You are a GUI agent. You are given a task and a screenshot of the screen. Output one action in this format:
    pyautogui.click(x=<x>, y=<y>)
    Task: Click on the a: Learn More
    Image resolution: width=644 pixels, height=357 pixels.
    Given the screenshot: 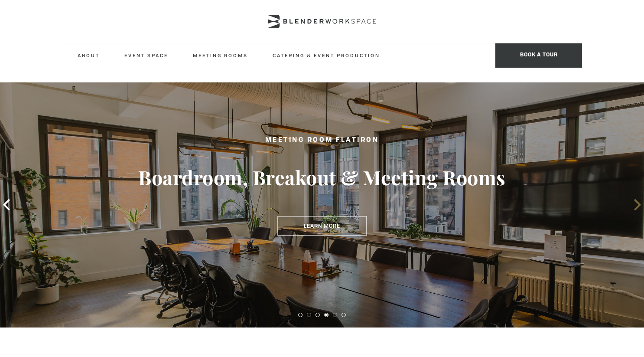 What is the action you would take?
    pyautogui.click(x=322, y=226)
    